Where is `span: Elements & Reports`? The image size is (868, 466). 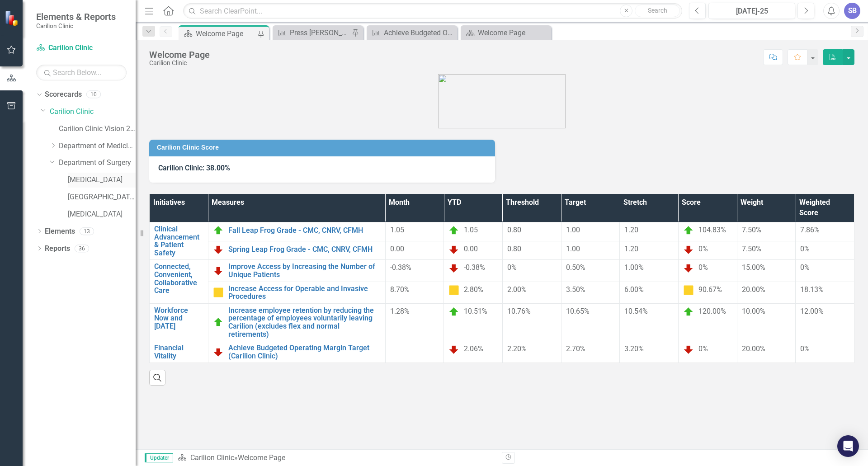
span: Elements & Reports is located at coordinates (76, 17).